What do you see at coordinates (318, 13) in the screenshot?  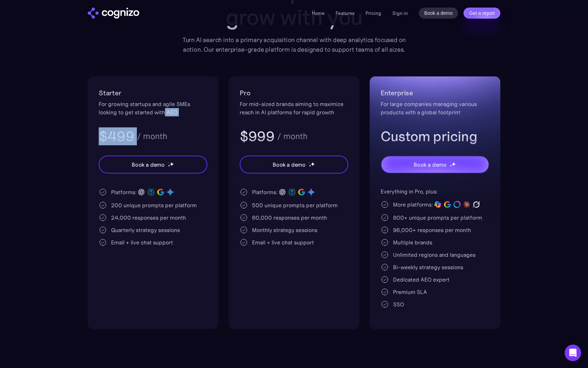 I see `a: Home` at bounding box center [318, 13].